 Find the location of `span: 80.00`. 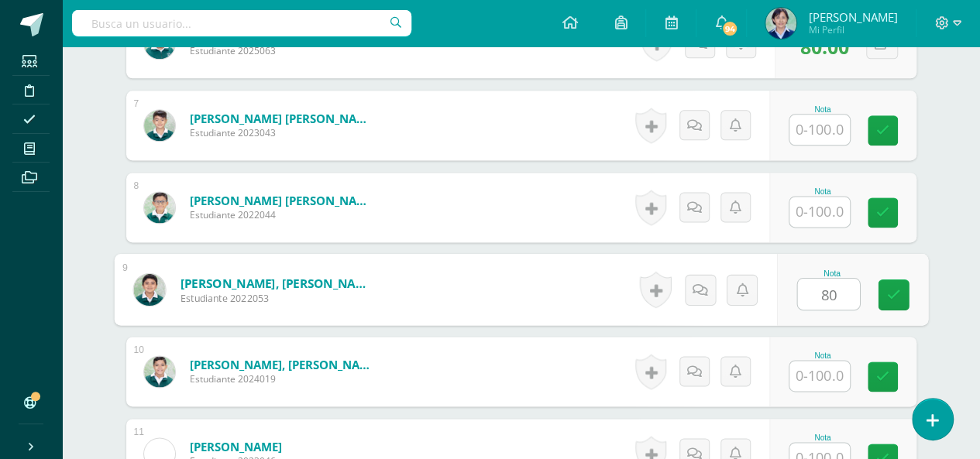

span: 80.00 is located at coordinates (824, 47).